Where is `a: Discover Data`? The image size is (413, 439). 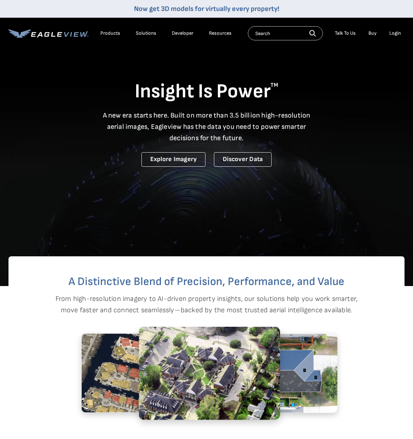
a: Discover Data is located at coordinates (243, 159).